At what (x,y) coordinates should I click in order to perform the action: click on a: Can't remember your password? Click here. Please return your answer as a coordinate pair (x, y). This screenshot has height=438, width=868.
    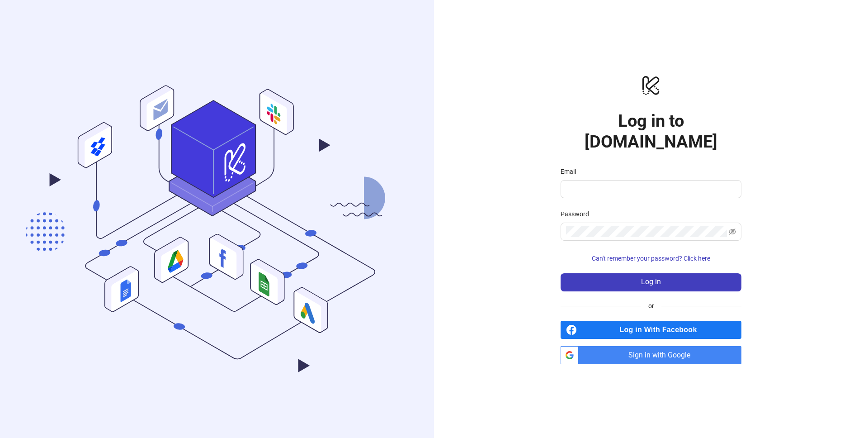
    Looking at the image, I should click on (651, 259).